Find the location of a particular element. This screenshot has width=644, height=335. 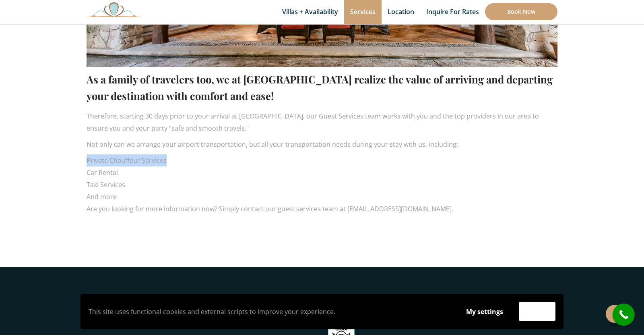

li: Taxi Services is located at coordinates (322, 184).